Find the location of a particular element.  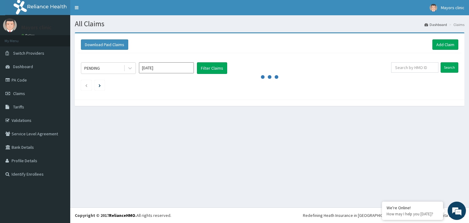

h1: All Claims is located at coordinates (270, 24).